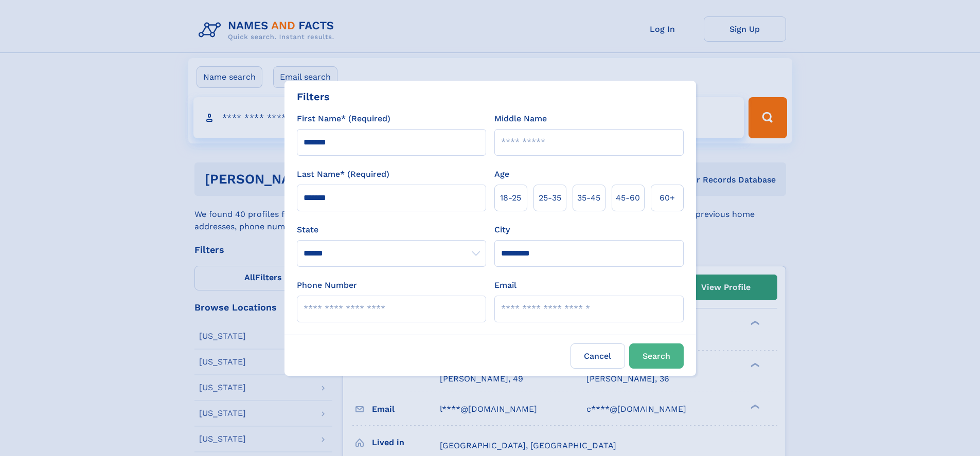 This screenshot has width=980, height=456. What do you see at coordinates (550, 198) in the screenshot?
I see `span: 25‑35` at bounding box center [550, 198].